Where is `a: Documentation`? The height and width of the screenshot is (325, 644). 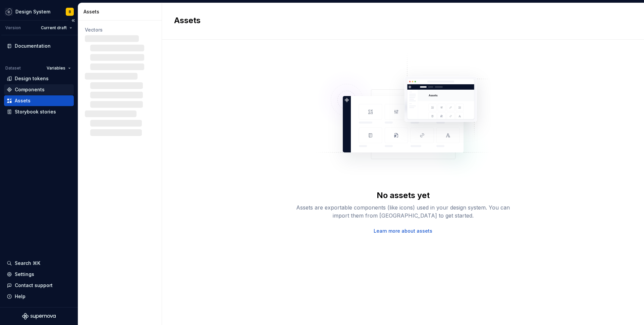
a: Documentation is located at coordinates (39, 46).